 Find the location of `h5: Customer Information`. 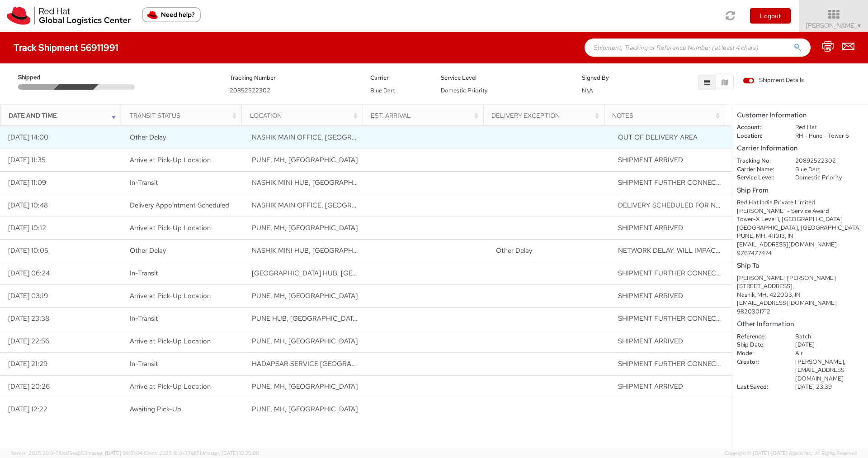

h5: Customer Information is located at coordinates (801, 115).